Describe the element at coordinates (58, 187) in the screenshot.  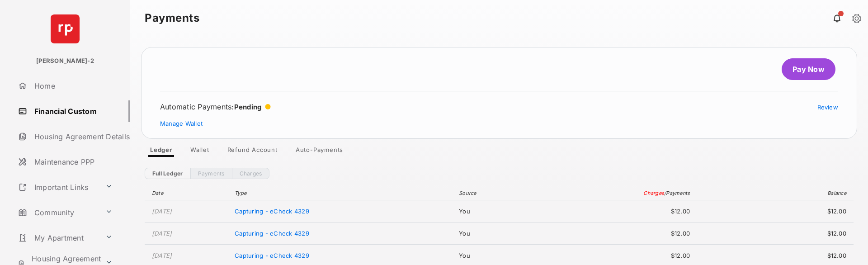
I see `a: Important Links` at that location.